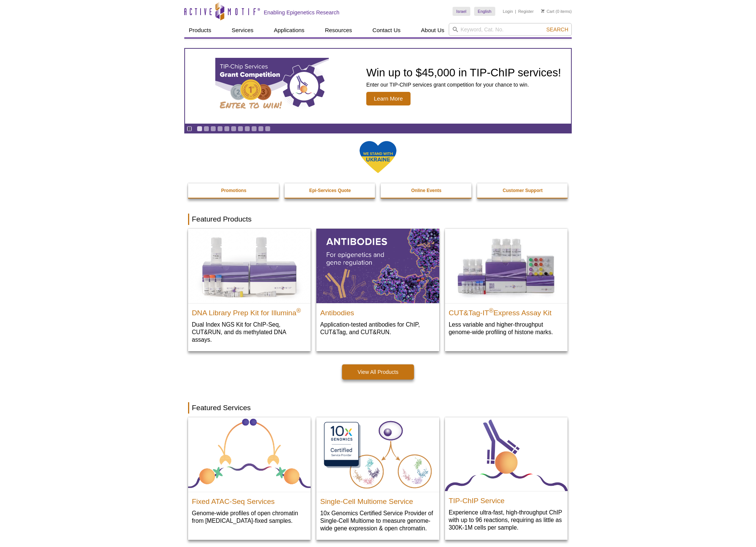 The width and height of the screenshot is (756, 547). Describe the element at coordinates (378, 521) in the screenshot. I see `p: 10x Genomics Certified Service Provider of Single-Cell Multiome to measure genome-wide gene expre...` at that location.